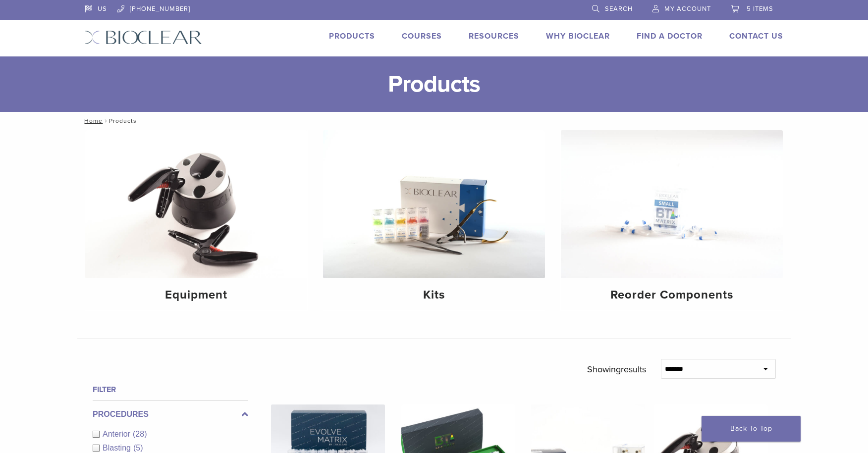  Describe the element at coordinates (422, 36) in the screenshot. I see `a: Courses` at that location.